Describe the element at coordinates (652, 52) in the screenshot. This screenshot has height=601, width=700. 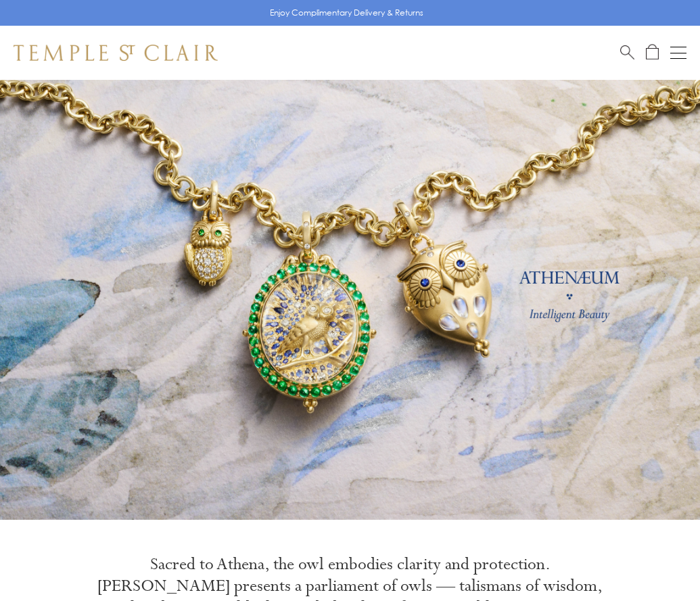
I see `a: Open Shopping Bag` at that location.